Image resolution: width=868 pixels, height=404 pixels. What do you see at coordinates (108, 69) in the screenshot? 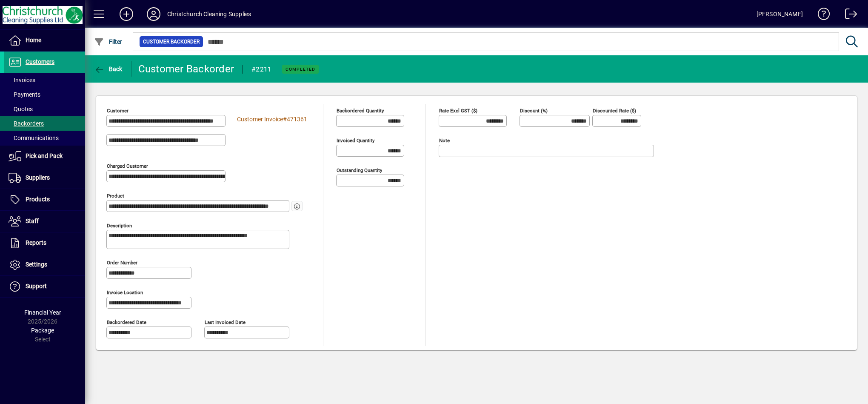
I see `app-page-header-button: Back` at bounding box center [108, 69].